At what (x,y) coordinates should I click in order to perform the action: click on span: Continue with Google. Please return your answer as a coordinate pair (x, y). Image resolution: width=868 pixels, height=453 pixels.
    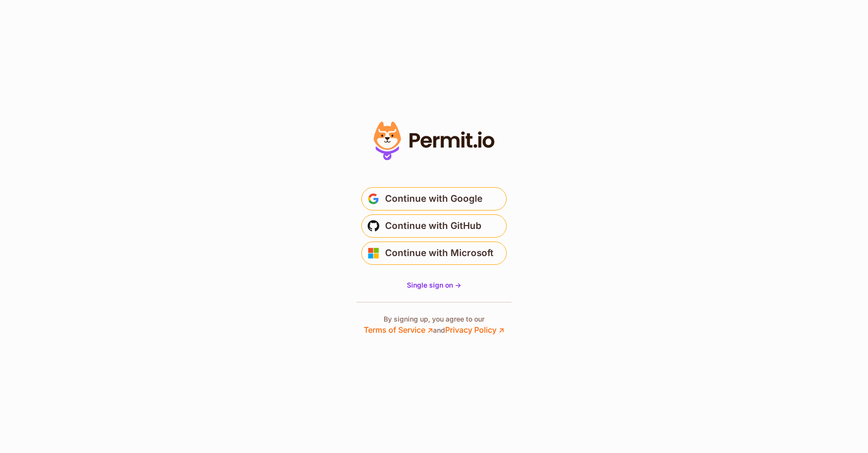
    Looking at the image, I should click on (433, 198).